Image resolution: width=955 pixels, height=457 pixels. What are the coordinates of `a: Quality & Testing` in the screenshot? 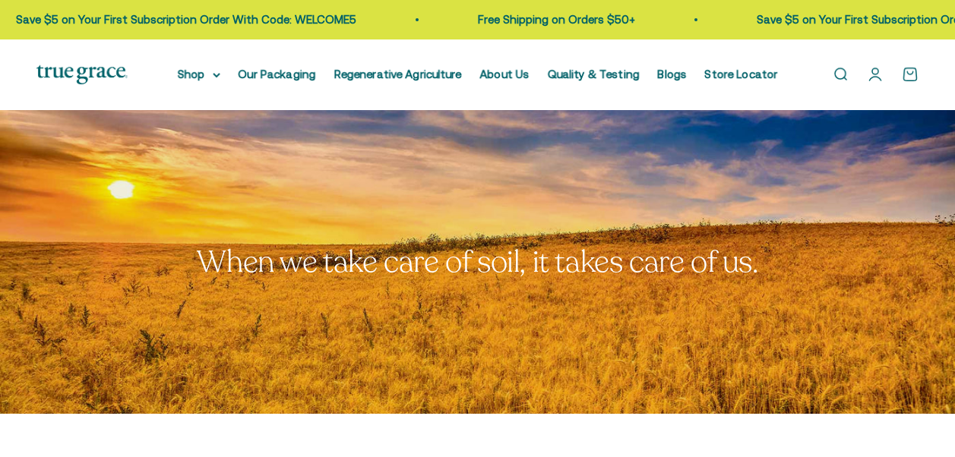 It's located at (593, 74).